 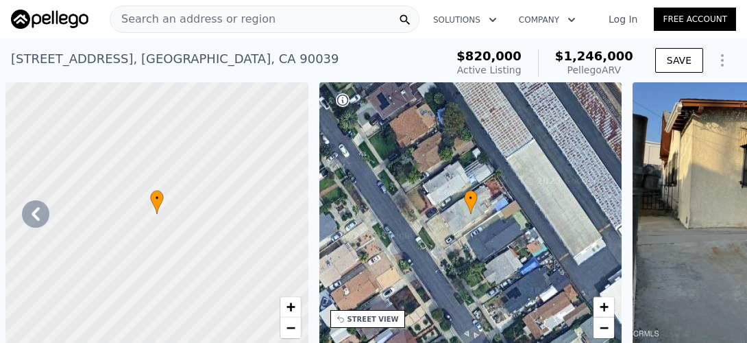 What do you see at coordinates (490, 70) in the screenshot?
I see `span: Active Listing` at bounding box center [490, 70].